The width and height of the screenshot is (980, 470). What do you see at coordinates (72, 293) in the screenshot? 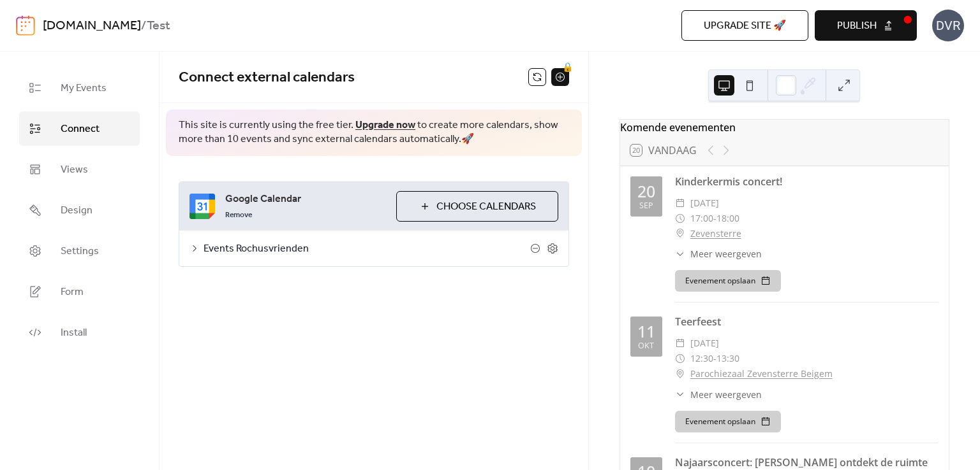
I see `span: Form` at bounding box center [72, 293].